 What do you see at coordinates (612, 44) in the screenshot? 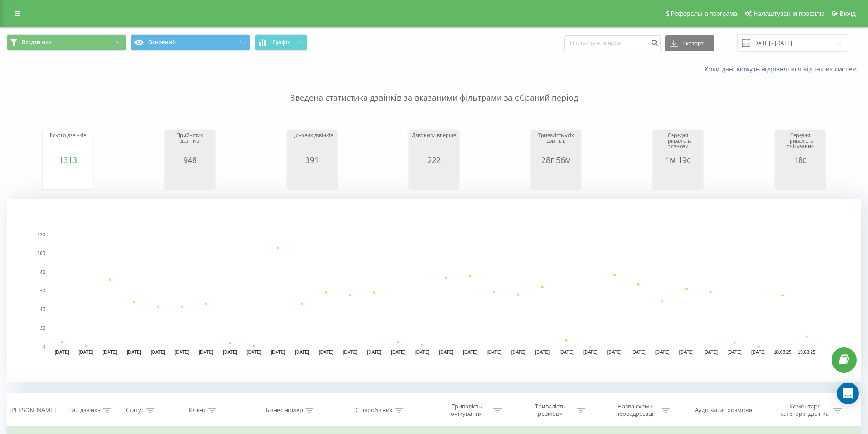
I see `input: Пошук за номером` at bounding box center [612, 44].